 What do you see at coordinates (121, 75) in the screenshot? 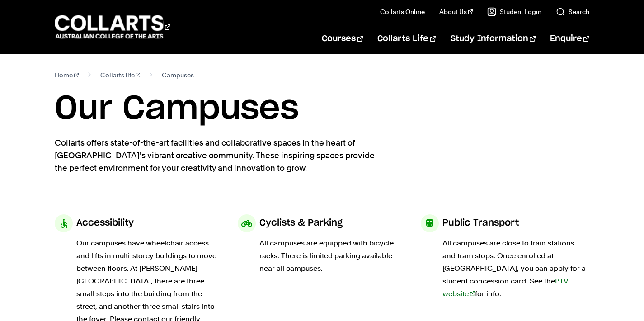
I see `a: Collarts life` at bounding box center [121, 75].